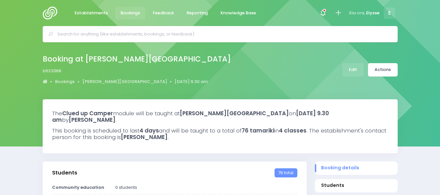 The image size is (440, 195). Describe the element at coordinates (356, 168) in the screenshot. I see `span: Booking details` at that location.